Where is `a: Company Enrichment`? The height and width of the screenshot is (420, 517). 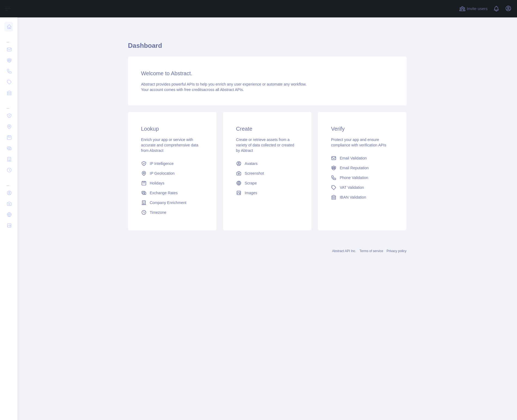
a: Company Enrichment is located at coordinates (172, 203).